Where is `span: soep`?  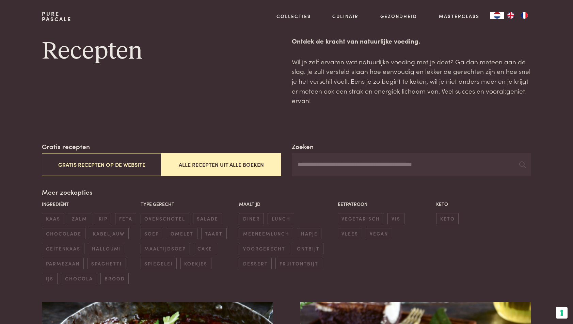 span: soep is located at coordinates (152, 234).